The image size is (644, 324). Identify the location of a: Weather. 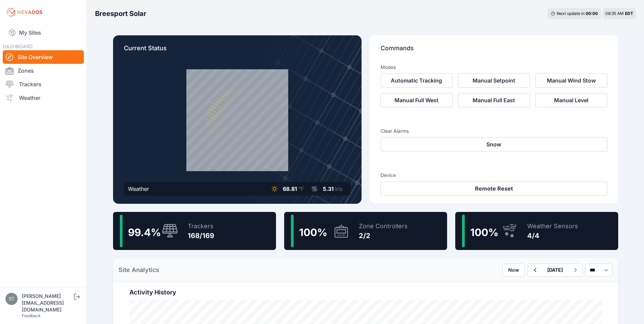
(43, 98).